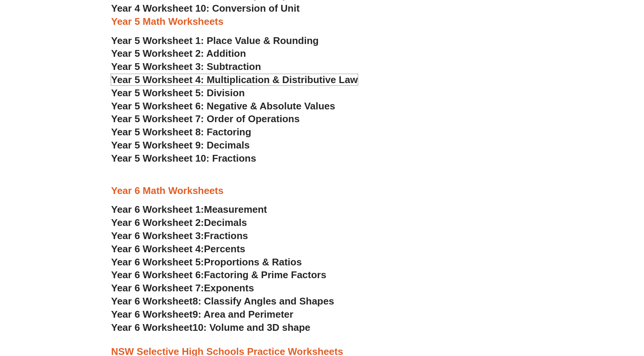 This screenshot has width=644, height=356. Describe the element at coordinates (205, 119) in the screenshot. I see `a: Year 5 Worksheet 7: Order of Operations` at that location.